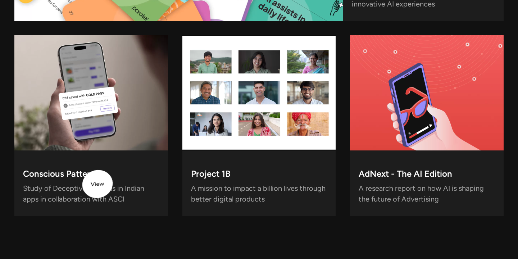 The height and width of the screenshot is (280, 518). Describe the element at coordinates (259, 126) in the screenshot. I see `a: Project 1BA mission to impact a billion lives through better digital products` at that location.